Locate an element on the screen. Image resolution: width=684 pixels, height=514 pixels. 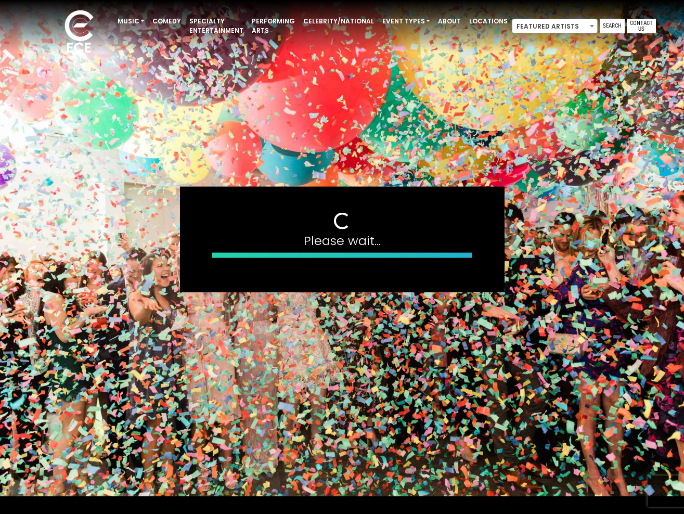
a: Contact Us is located at coordinates (642, 26).